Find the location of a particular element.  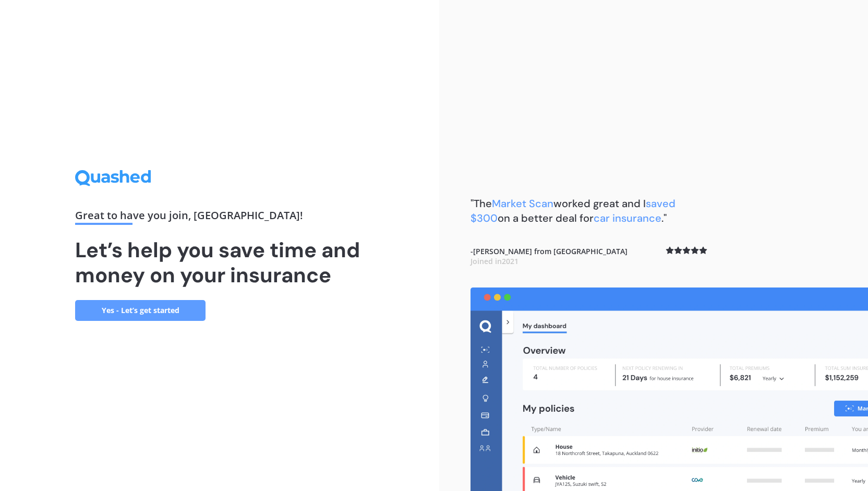

h1: Let’s help you save time and money on your insurance is located at coordinates (220, 262).